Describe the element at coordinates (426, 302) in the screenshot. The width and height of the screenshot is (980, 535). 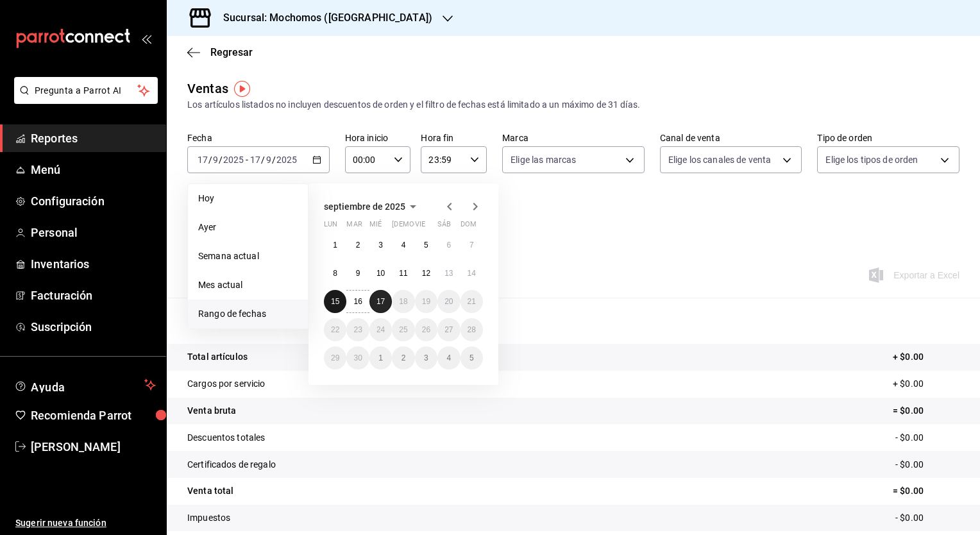
I see `abbr: 19 de septiembre de 2025` at that location.